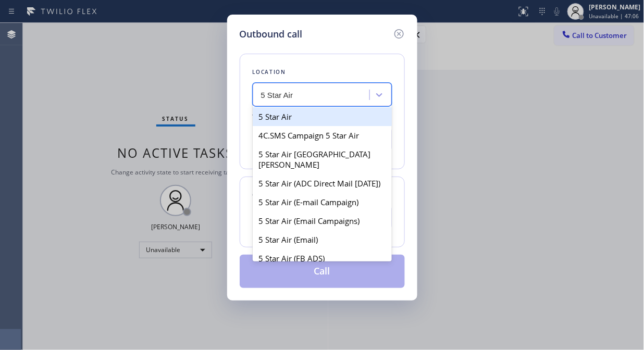  I want to click on div: 5 Star Air, so click(322, 117).